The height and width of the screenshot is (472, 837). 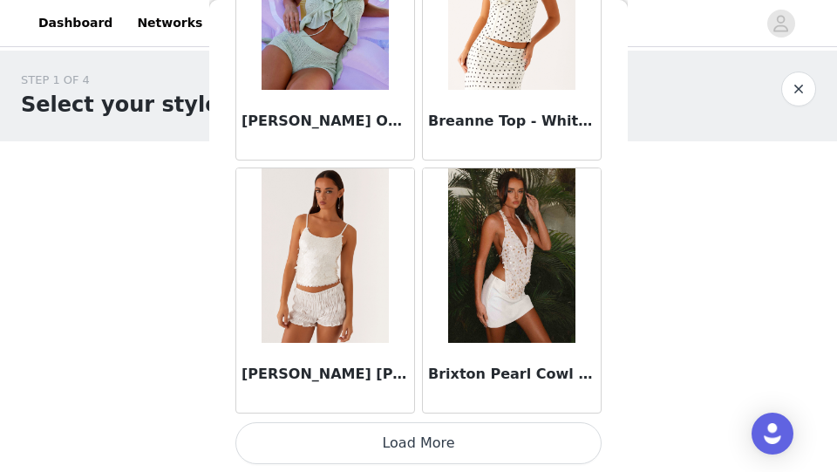 I want to click on div: Open Intercom Messenger, so click(x=772, y=433).